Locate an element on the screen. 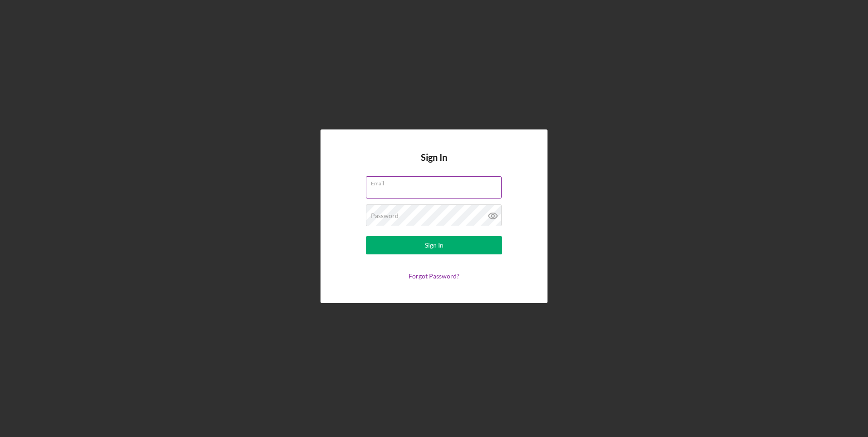 The height and width of the screenshot is (437, 868). button: Sign In is located at coordinates (434, 245).